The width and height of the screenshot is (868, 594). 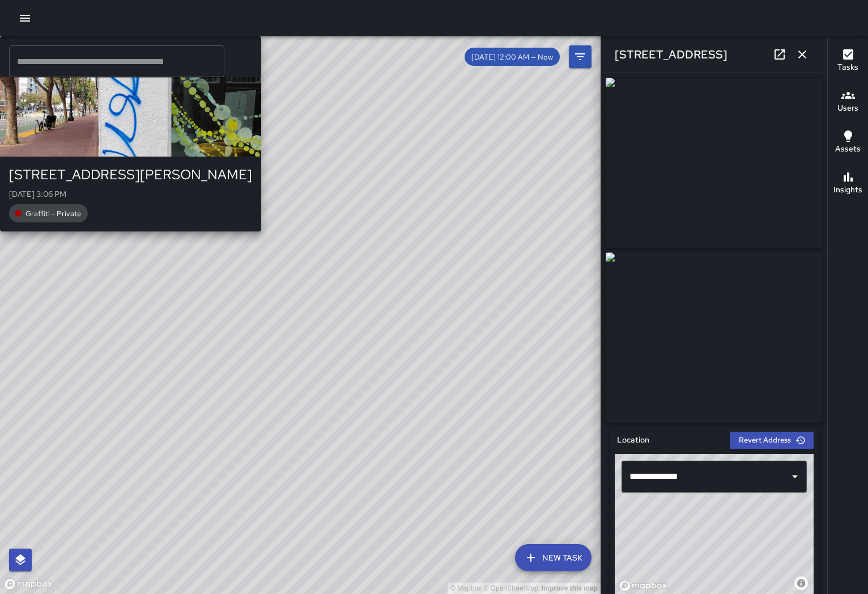 What do you see at coordinates (848, 143) in the screenshot?
I see `button: Assets` at bounding box center [848, 143].